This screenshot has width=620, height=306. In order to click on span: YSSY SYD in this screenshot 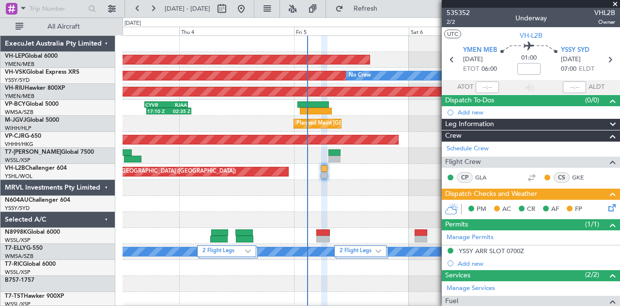, I will do `click(575, 50)`.